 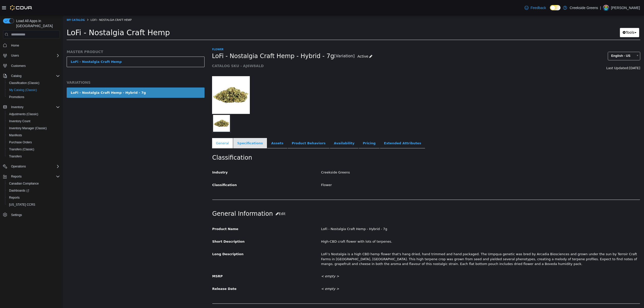 What do you see at coordinates (21, 142) in the screenshot?
I see `a: Purchase Orders` at bounding box center [21, 142].